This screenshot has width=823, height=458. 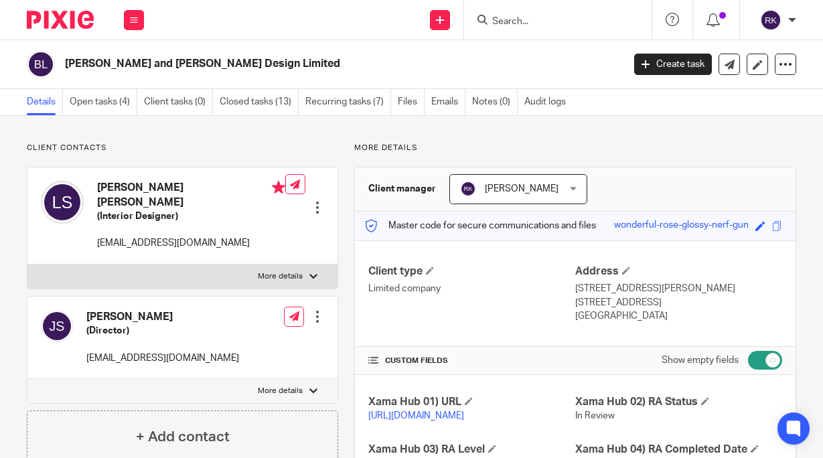 I want to click on a: Notes (0), so click(x=495, y=102).